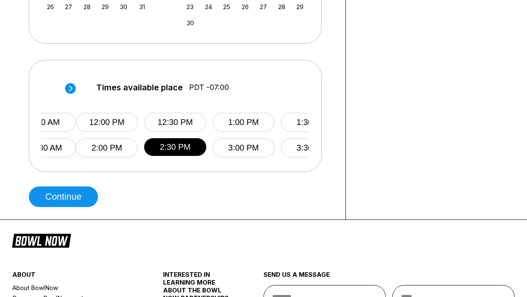 This screenshot has width=527, height=297. I want to click on div: Choose Tuesday, November 25th, 2025, so click(227, 7).